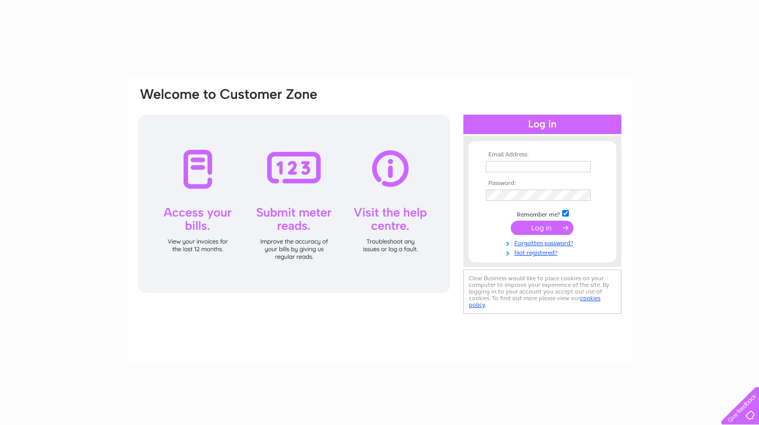 This screenshot has width=759, height=425. What do you see at coordinates (543, 252) in the screenshot?
I see `a: Not registered?` at bounding box center [543, 252].